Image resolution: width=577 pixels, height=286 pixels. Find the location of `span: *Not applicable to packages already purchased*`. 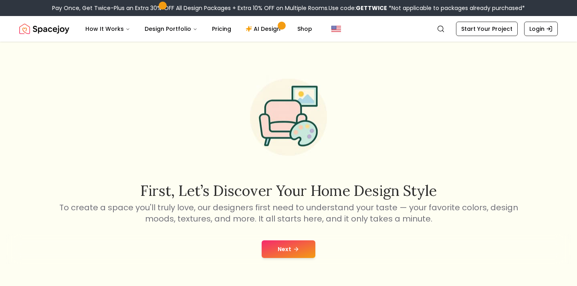

span: *Not applicable to packages already purchased* is located at coordinates (456, 8).